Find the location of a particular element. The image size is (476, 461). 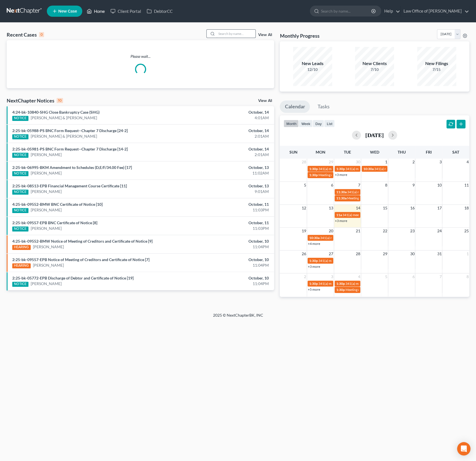

div: 11:03PM is located at coordinates (227, 228).